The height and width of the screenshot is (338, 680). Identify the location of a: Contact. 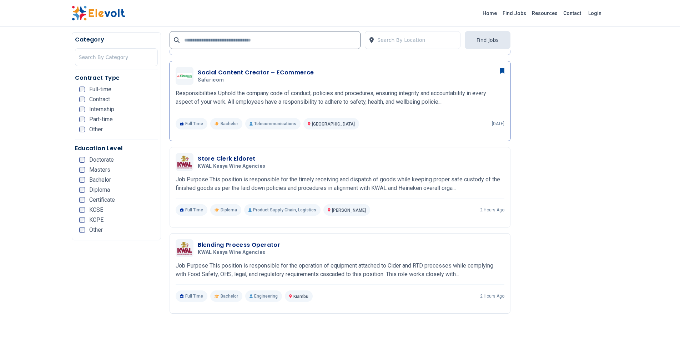
(573, 13).